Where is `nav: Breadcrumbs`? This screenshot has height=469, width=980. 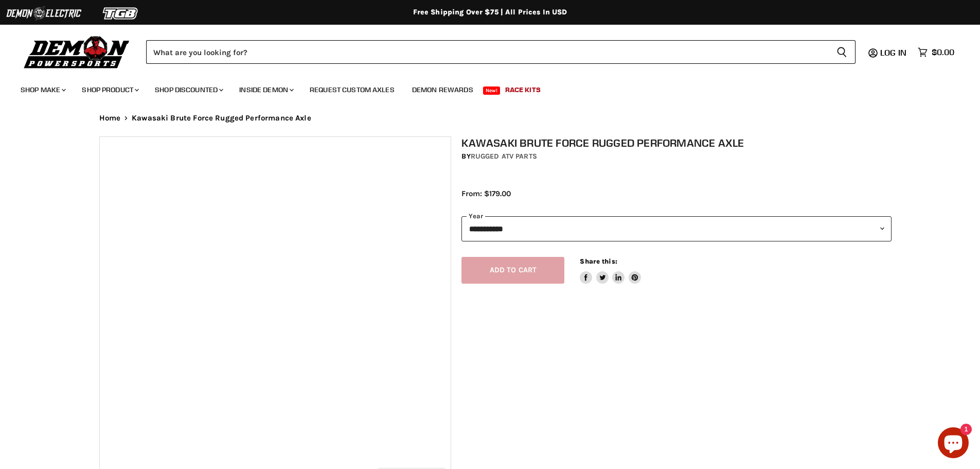
nav: Breadcrumbs is located at coordinates (490, 118).